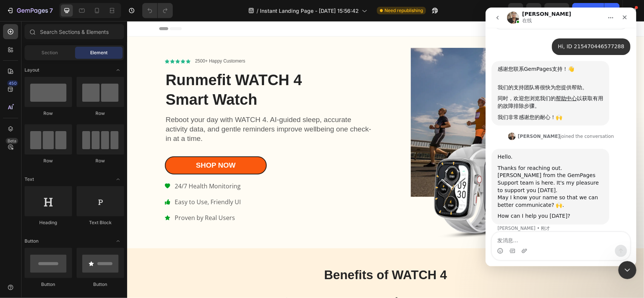 Image resolution: width=644 pixels, height=298 pixels. I want to click on span: Element, so click(99, 53).